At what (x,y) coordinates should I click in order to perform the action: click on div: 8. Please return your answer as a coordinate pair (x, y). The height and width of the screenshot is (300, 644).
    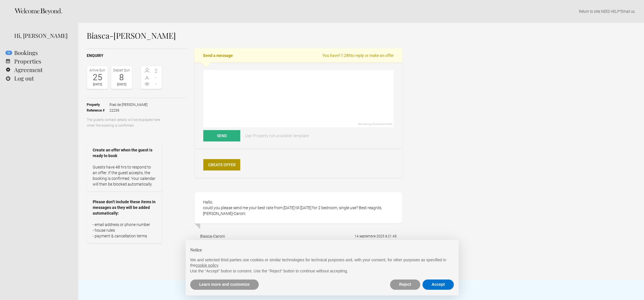
    Looking at the image, I should click on (121, 77).